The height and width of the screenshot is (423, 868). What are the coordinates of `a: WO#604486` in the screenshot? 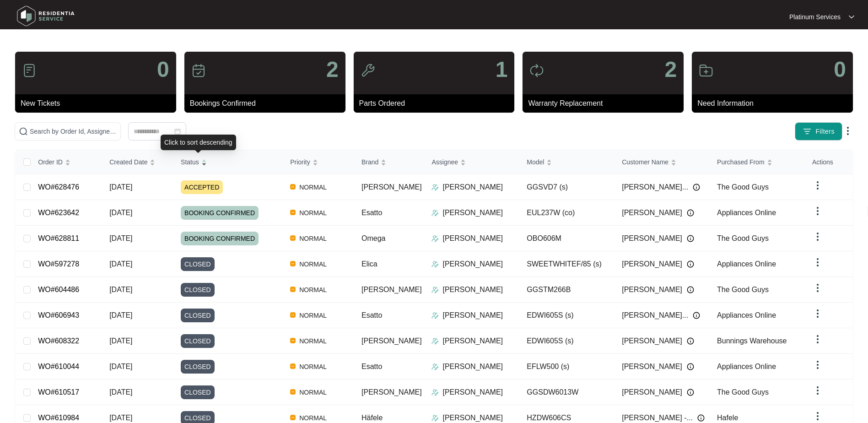 It's located at (59, 290).